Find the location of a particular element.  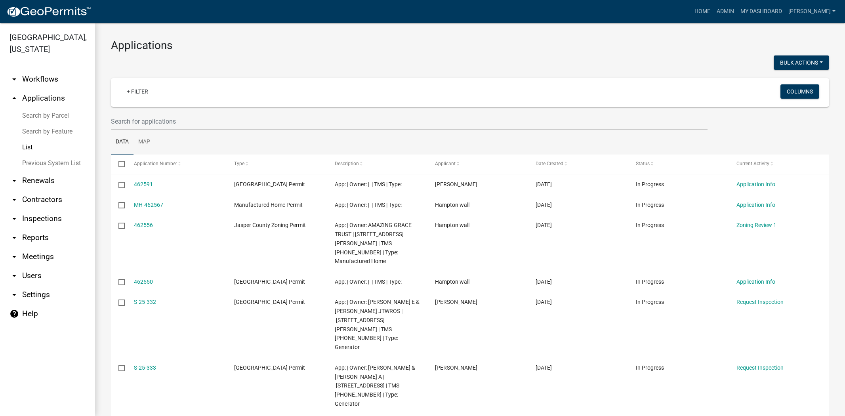

datatable-header-cell: Application Number is located at coordinates (176, 164).